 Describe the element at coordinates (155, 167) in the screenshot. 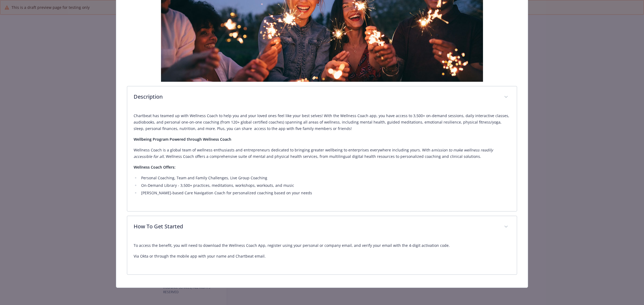

I see `strong: Wellness Coach Offers:` at that location.